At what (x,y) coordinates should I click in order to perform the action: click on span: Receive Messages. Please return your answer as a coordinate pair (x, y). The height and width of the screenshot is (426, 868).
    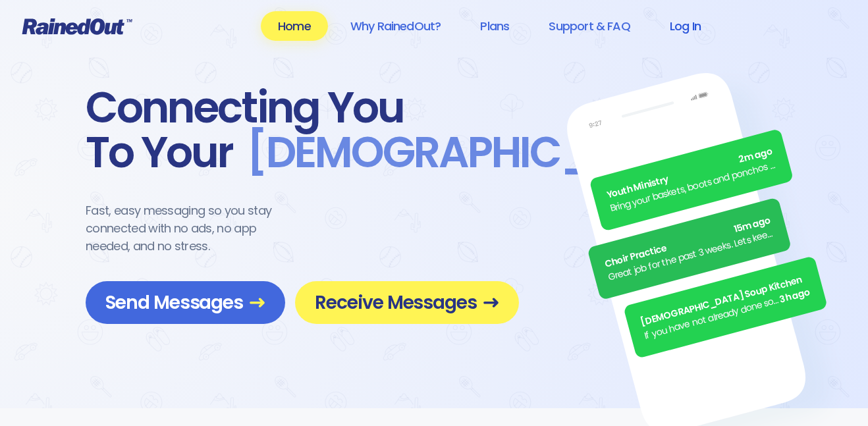
    Looking at the image, I should click on (407, 302).